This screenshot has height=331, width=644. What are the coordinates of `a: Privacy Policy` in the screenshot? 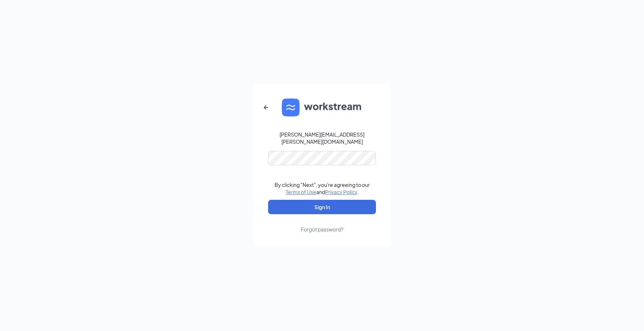 It's located at (341, 192).